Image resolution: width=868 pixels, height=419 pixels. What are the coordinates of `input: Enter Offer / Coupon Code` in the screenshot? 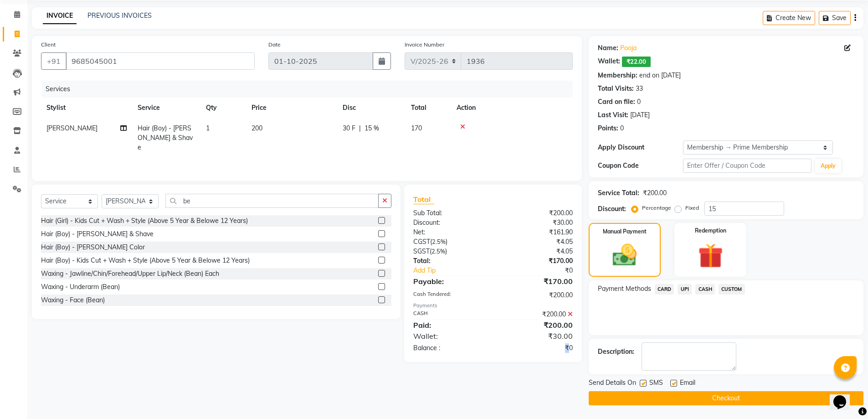 It's located at (747, 166).